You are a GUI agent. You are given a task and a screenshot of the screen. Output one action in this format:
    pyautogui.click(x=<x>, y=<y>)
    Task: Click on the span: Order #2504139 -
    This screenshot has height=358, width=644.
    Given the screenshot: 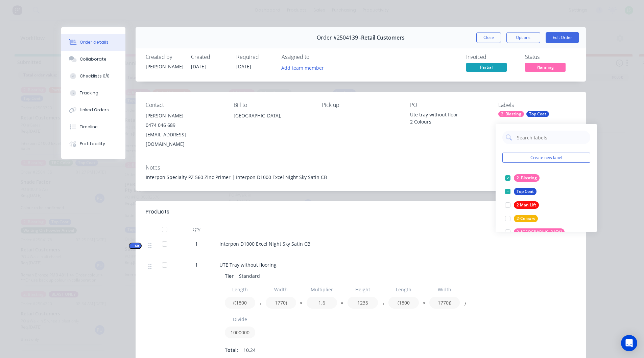 What is the action you would take?
    pyautogui.click(x=339, y=38)
    